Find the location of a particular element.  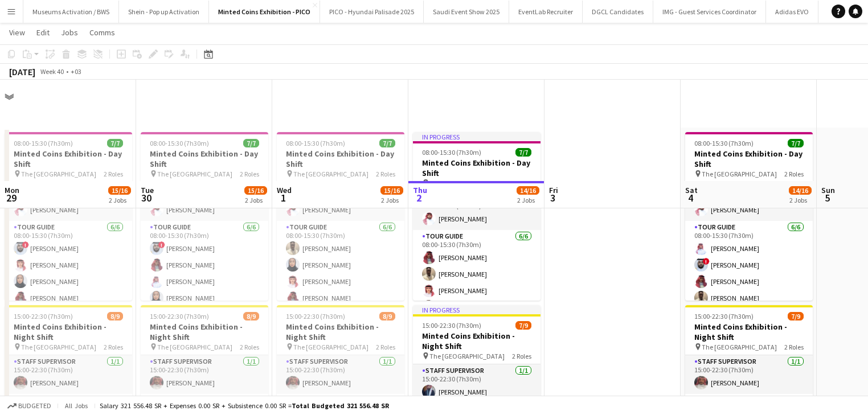

span: Edit is located at coordinates (43, 32).